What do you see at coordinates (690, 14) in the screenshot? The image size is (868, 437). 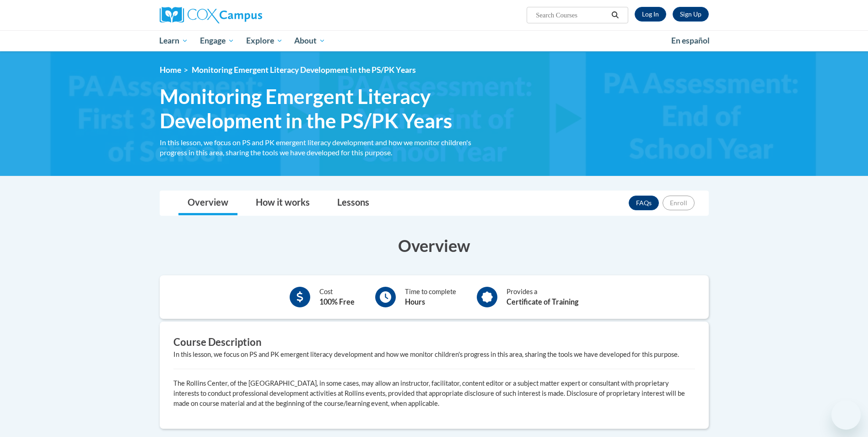 I see `a: Register` at bounding box center [690, 14].